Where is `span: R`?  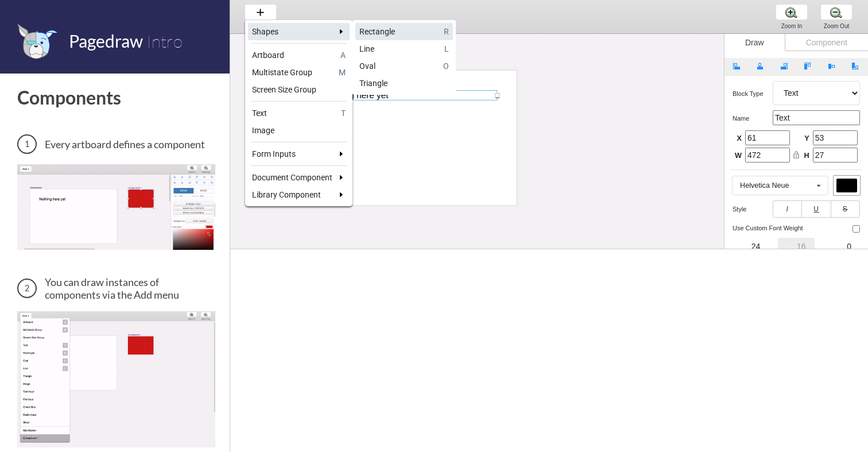 span: R is located at coordinates (446, 32).